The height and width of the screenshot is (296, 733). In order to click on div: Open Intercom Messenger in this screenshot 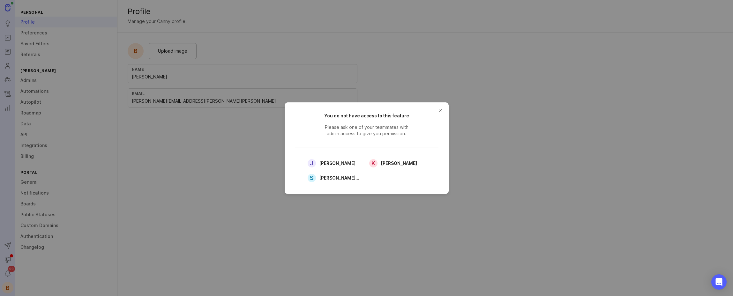, I will do `click(719, 282)`.